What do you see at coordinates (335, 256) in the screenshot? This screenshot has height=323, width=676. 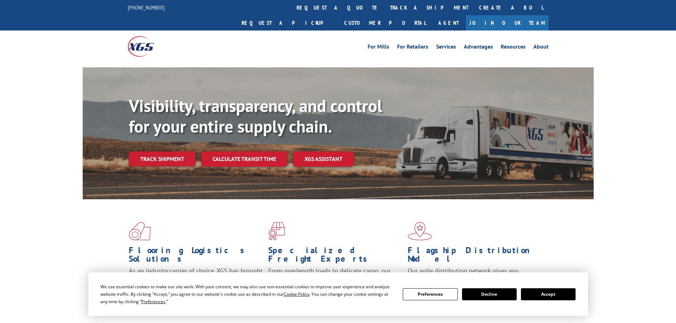 I see `h1: Specialized Freight Experts` at bounding box center [335, 256].